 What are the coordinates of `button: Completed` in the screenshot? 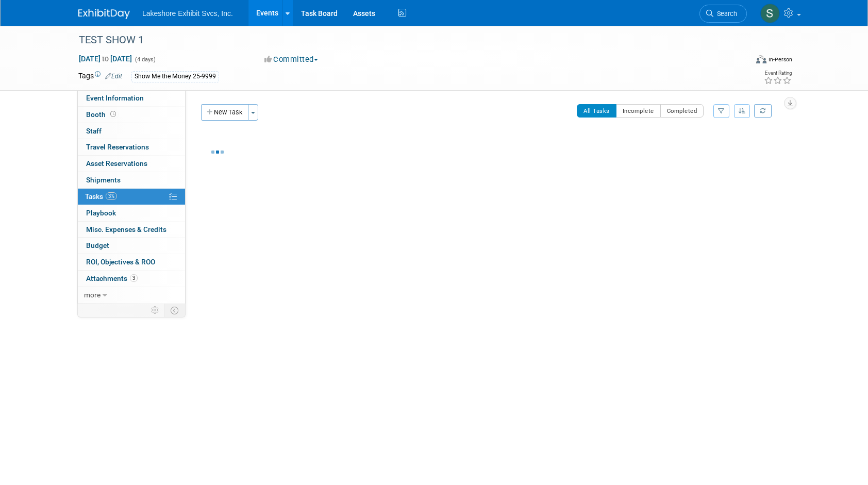 It's located at (682, 111).